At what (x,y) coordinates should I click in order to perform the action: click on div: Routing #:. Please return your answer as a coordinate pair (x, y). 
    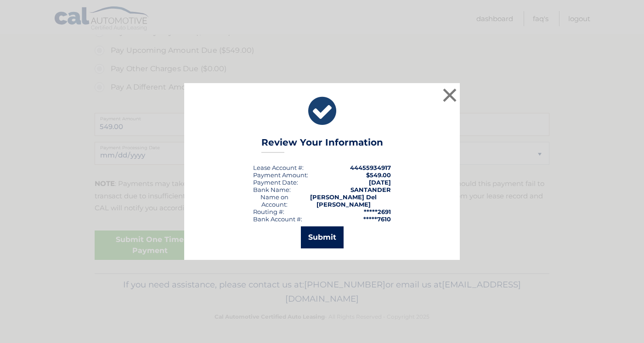
    Looking at the image, I should click on (269, 212).